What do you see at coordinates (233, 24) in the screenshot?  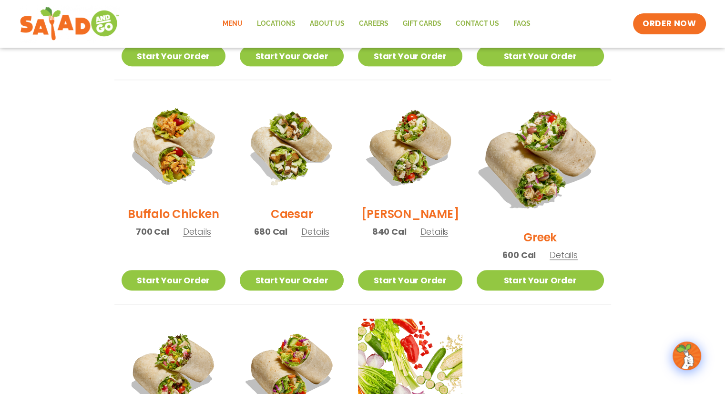 I see `a: Menu` at bounding box center [233, 24].